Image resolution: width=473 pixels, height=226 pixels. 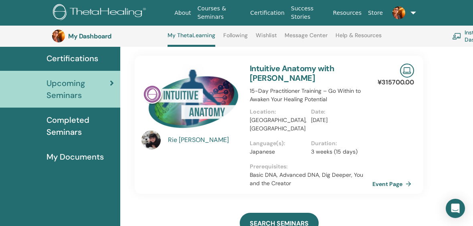 I want to click on p: Prerequisites :, so click(x=311, y=167).